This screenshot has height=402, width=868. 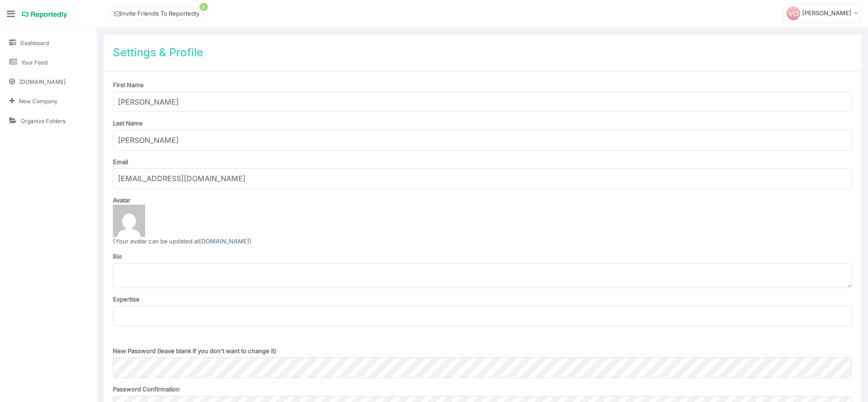 I want to click on p: (Your avatar can be updated at ), so click(x=482, y=221).